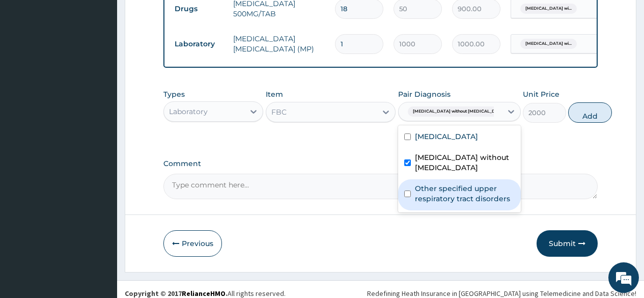 Image resolution: width=644 pixels, height=298 pixels. What do you see at coordinates (589, 112) in the screenshot?
I see `button: Add` at bounding box center [589, 112].